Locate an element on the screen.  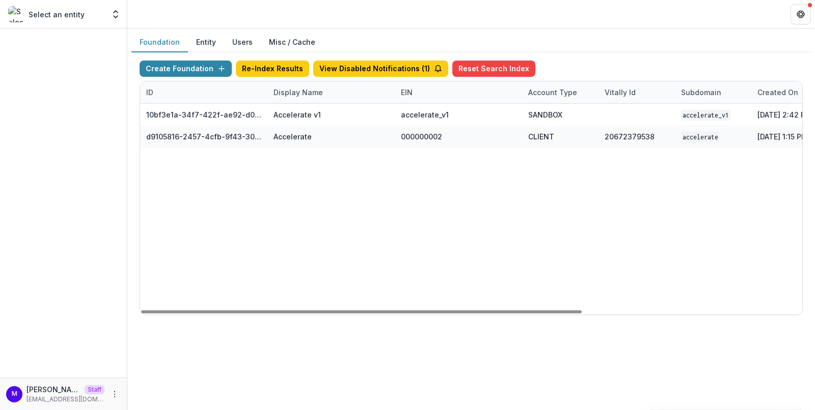
button: Open entity switcher is located at coordinates (116, 14).